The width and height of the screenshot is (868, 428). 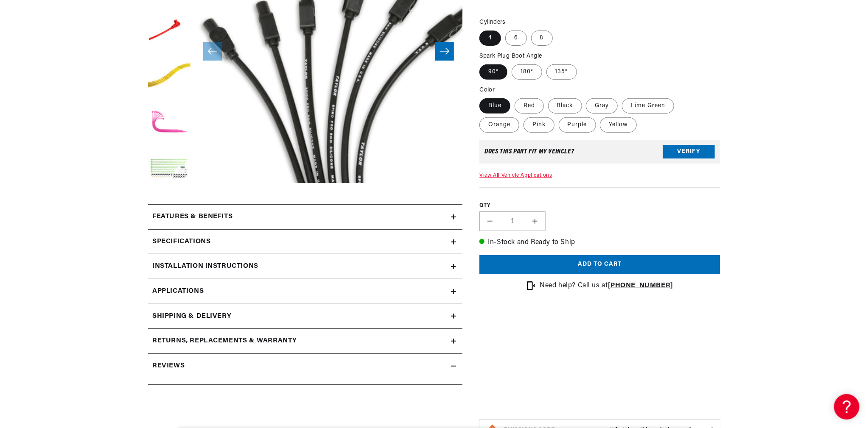 I want to click on legend: Color, so click(x=487, y=90).